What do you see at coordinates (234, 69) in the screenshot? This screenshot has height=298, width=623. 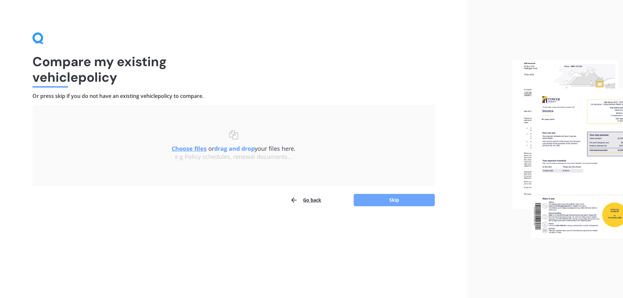 I see `h1: Compare my existing vehicle policy` at bounding box center [234, 69].